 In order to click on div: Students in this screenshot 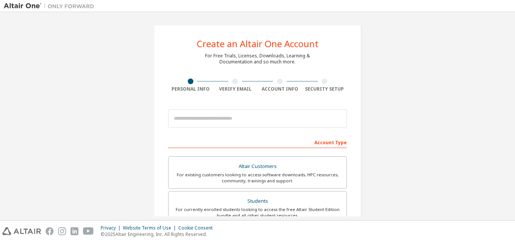, I will do `click(257, 201)`.